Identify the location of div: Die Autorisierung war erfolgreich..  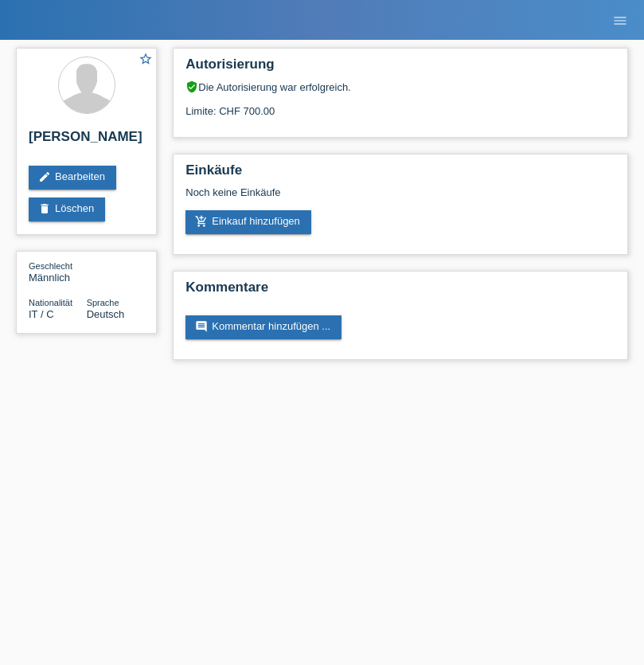
(400, 87).